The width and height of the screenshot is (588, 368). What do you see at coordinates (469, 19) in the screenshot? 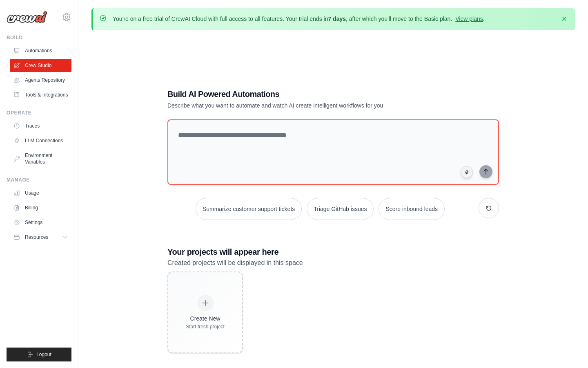
I see `a: View plans` at bounding box center [469, 19].